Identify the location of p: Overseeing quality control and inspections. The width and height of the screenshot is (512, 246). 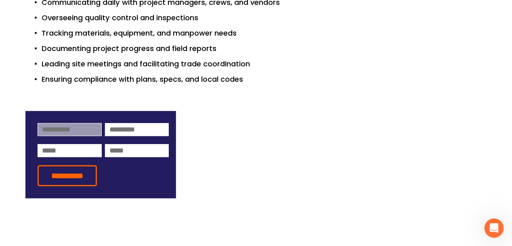
(264, 18).